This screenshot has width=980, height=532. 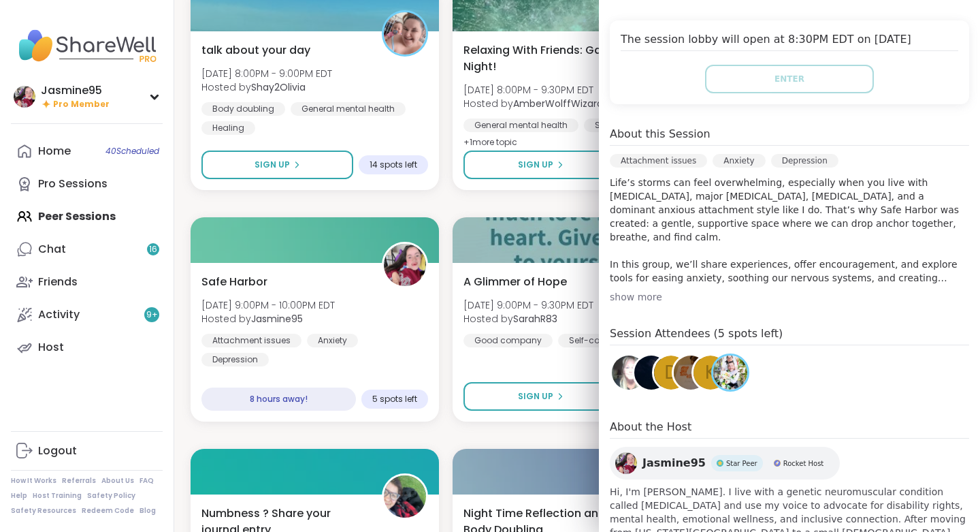 What do you see at coordinates (87, 151) in the screenshot?
I see `a: Home40Scheduled` at bounding box center [87, 151].